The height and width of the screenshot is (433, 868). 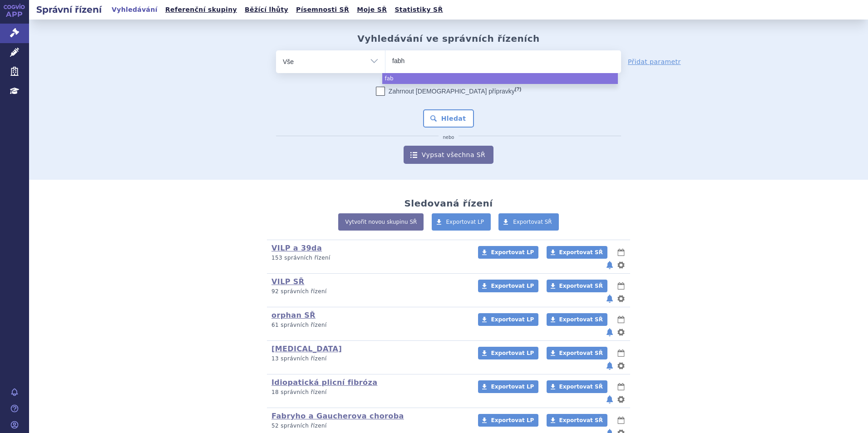 I want to click on p: 61 správních řízení, so click(x=368, y=325).